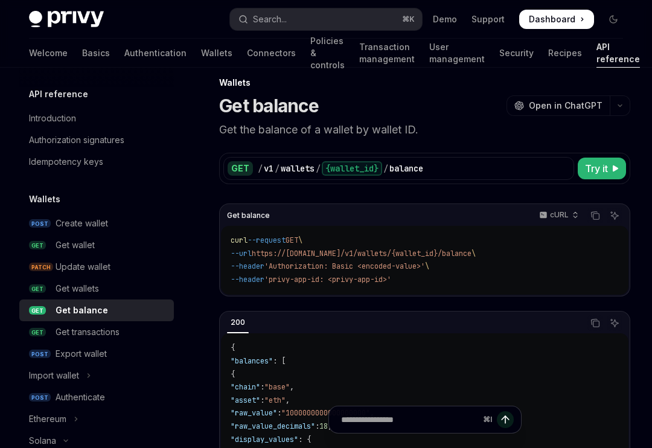 The height and width of the screenshot is (448, 652). I want to click on span: 'Authorization: Basic <encoded-value>', so click(345, 266).